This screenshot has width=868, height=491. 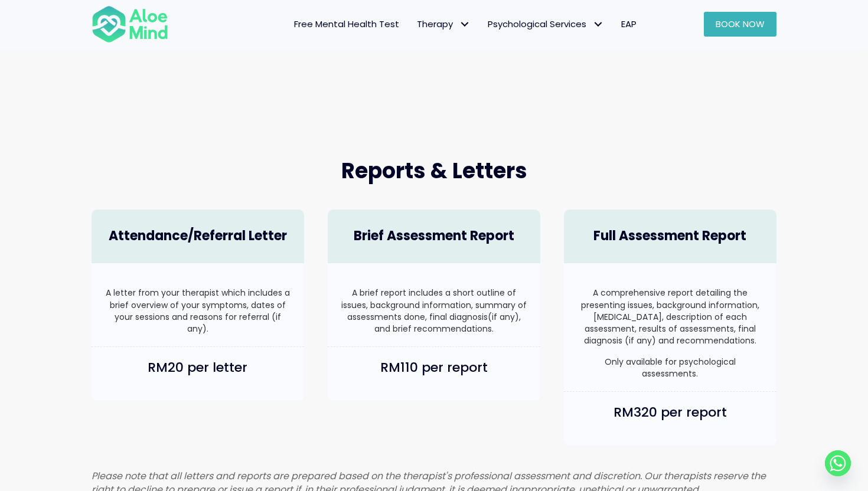 I want to click on span: Therapy: submenu, so click(x=464, y=24).